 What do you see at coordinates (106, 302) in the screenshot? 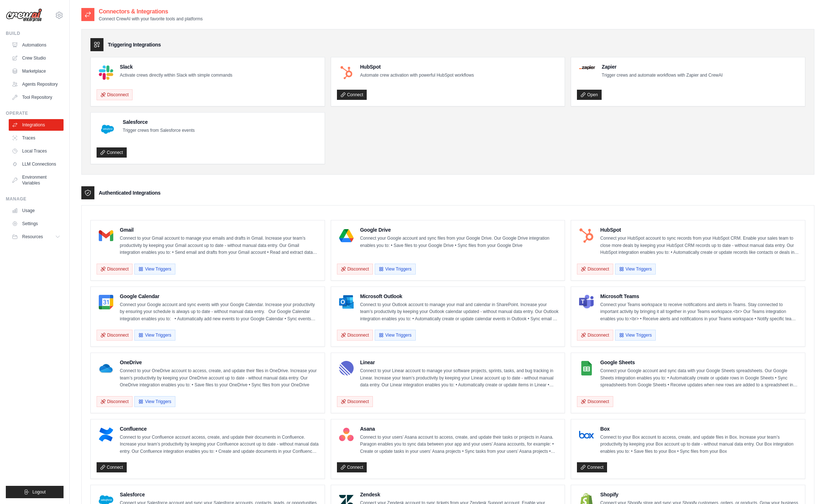
I see `img: Google Calendar Logo` at bounding box center [106, 302].